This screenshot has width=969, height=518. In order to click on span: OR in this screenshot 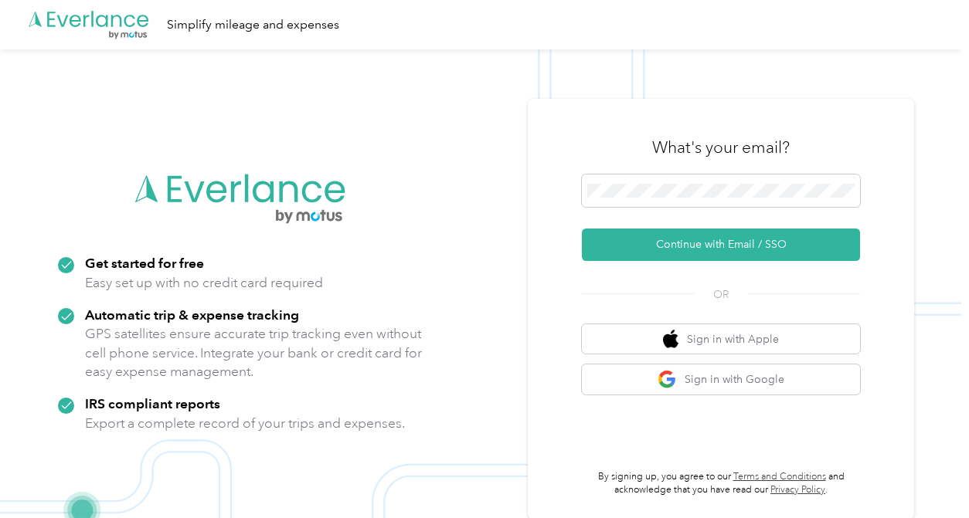, I will do `click(721, 294)`.